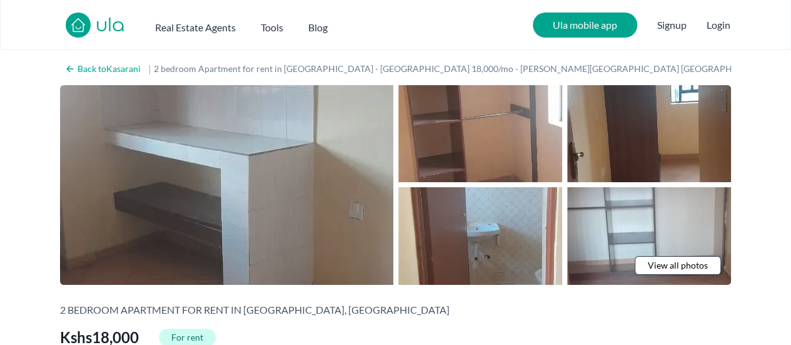  Describe the element at coordinates (318, 28) in the screenshot. I see `h2: Blog` at that location.